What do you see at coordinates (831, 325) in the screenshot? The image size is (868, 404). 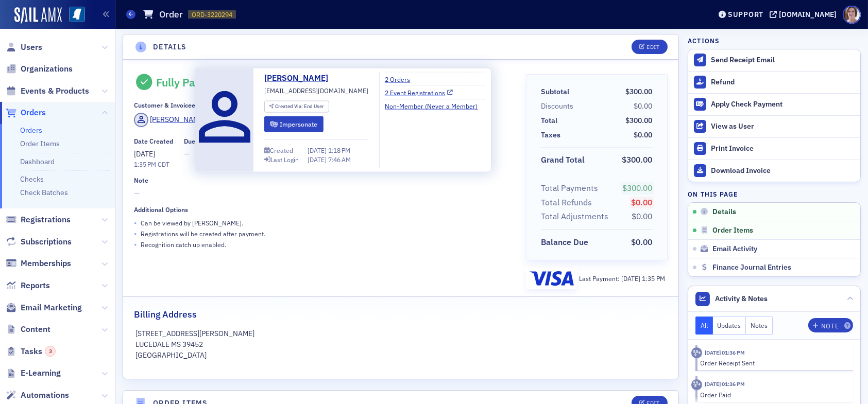 I see `button: Note` at bounding box center [831, 325].